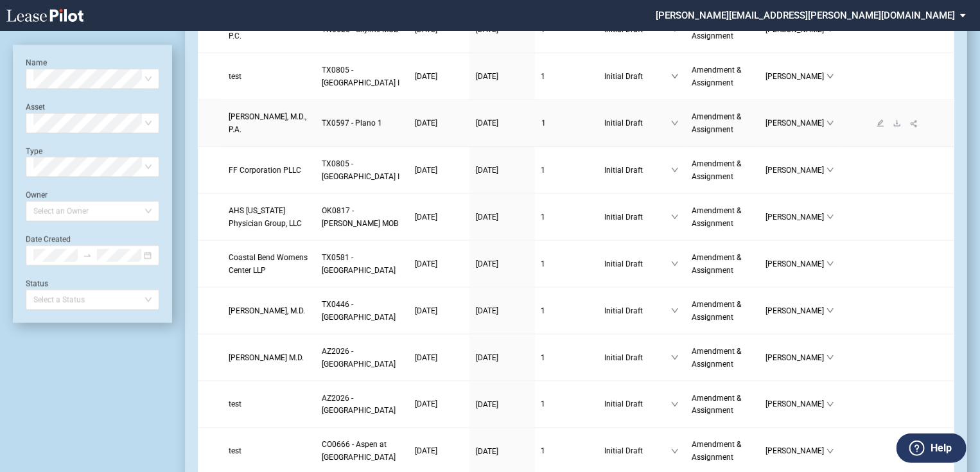 The width and height of the screenshot is (980, 472). What do you see at coordinates (880, 123) in the screenshot?
I see `span: edit` at bounding box center [880, 123].